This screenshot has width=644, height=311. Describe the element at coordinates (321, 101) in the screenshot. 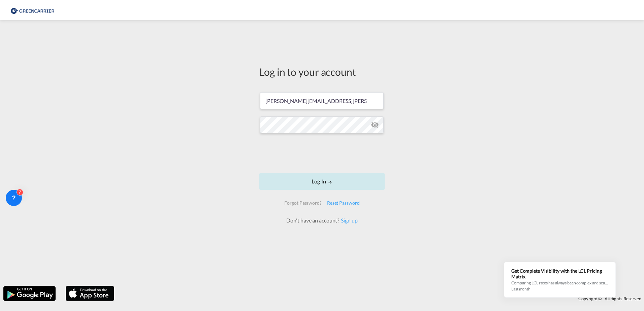

I see `input: Enter email/phone number` at that location.